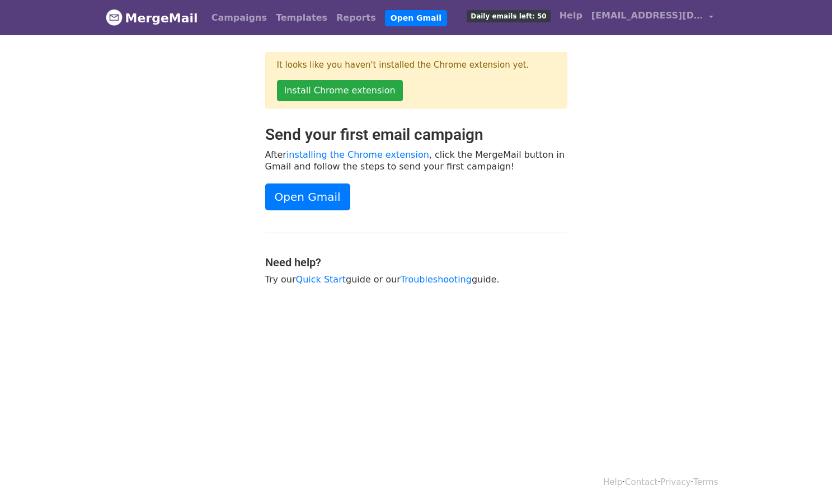 This screenshot has height=504, width=832. Describe the element at coordinates (416, 279) in the screenshot. I see `p: Try our guide or our guide.` at that location.